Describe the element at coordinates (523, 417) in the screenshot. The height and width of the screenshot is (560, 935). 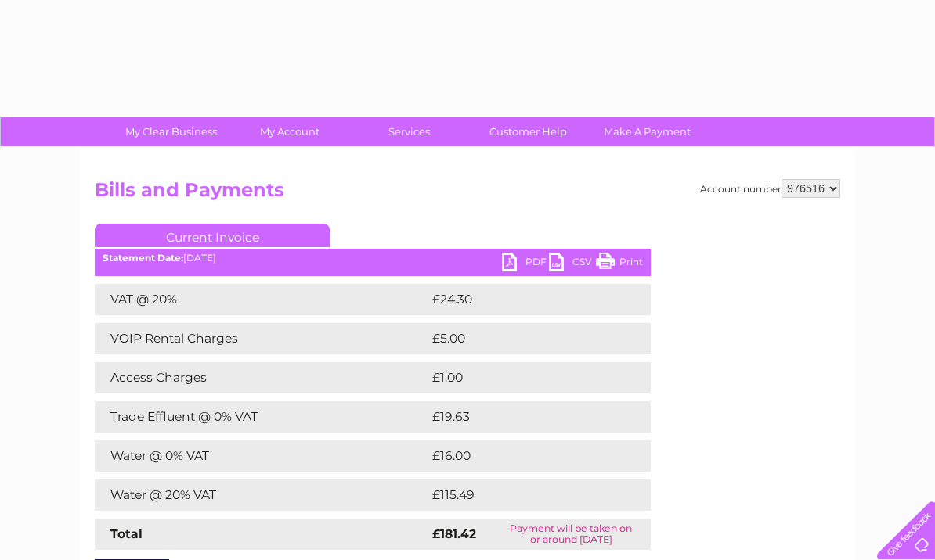
I see `td: £19.63` at that location.